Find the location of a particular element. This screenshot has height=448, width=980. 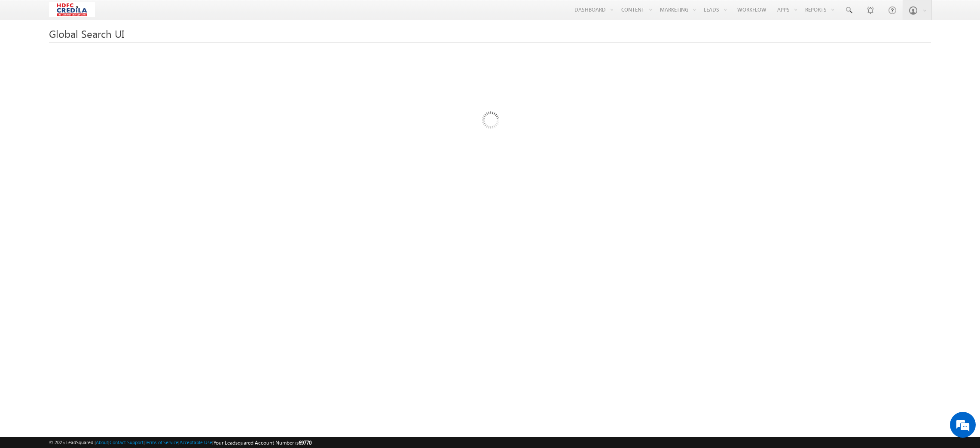

a: Contact Support is located at coordinates (126, 442).